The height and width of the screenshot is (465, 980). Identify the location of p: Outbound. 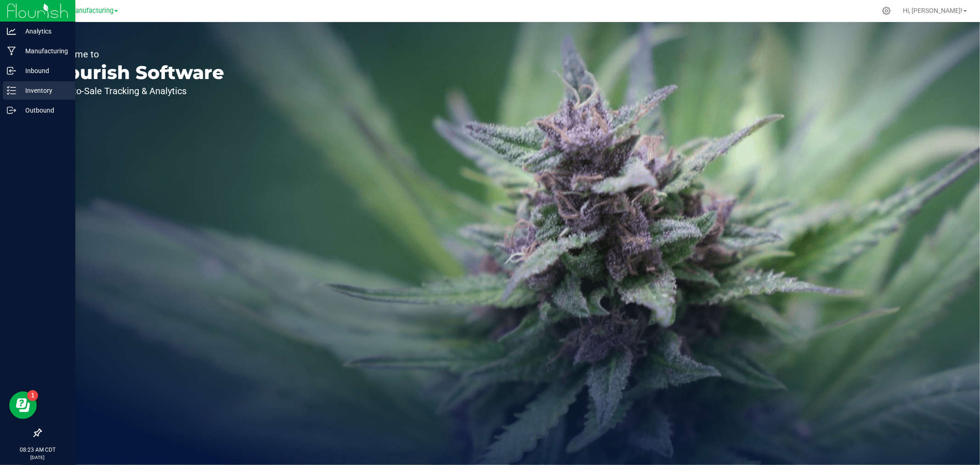
(44, 110).